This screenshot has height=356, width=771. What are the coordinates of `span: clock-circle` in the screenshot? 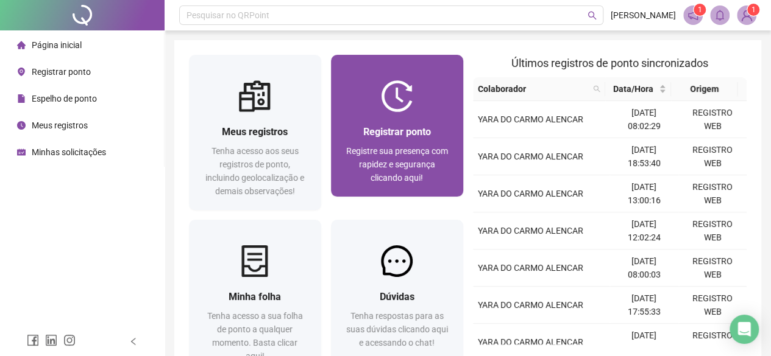 It's located at (21, 126).